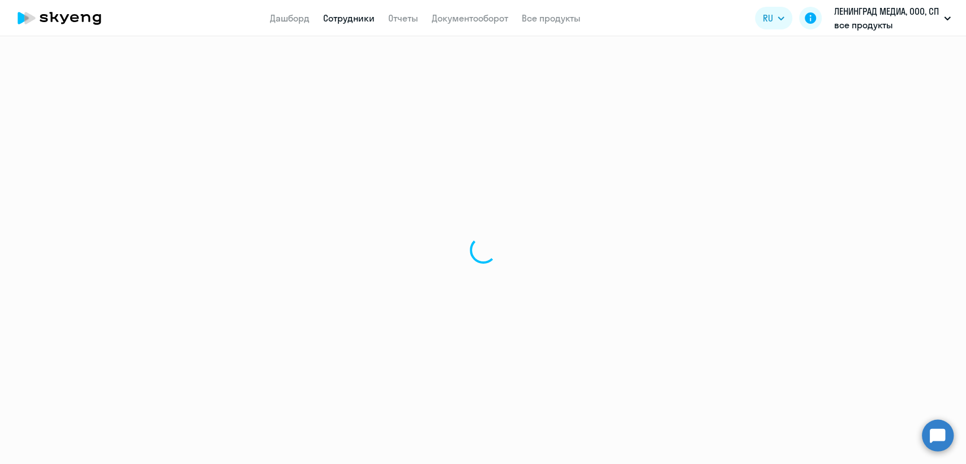 Image resolution: width=966 pixels, height=464 pixels. I want to click on a: Документооборот, so click(470, 18).